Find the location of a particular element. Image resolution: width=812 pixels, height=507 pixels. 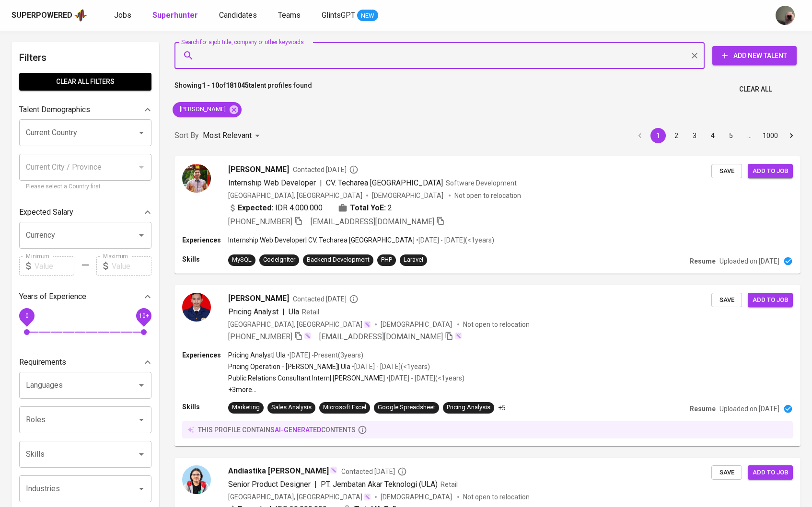

a: Jobs is located at coordinates (124, 15).